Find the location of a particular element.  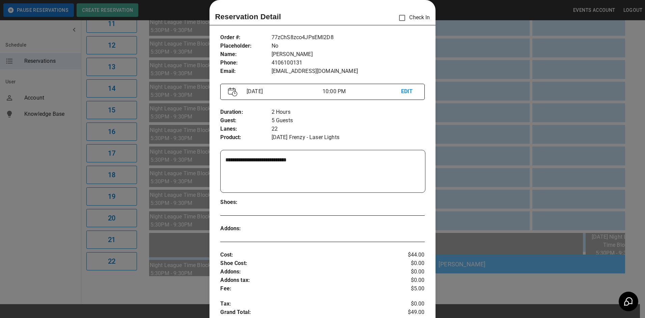

p: 77zChS8zco4JPsEMI2D8 is located at coordinates (348, 37).